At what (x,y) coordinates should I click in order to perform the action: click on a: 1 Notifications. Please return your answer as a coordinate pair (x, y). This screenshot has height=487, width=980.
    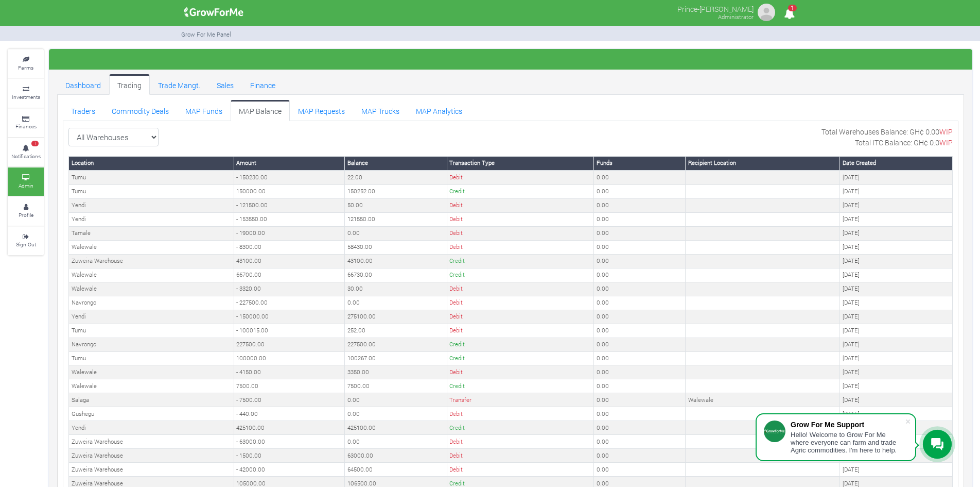
    Looking at the image, I should click on (26, 152).